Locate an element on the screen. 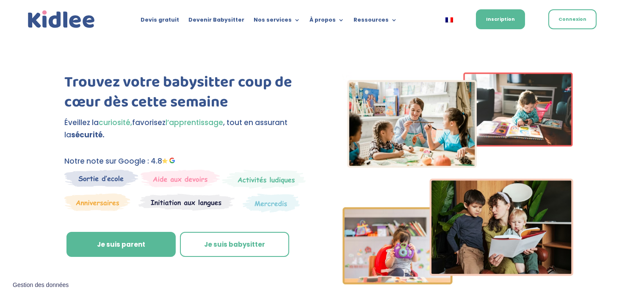  h1: Trouvez votre babysitter coup de cœur dès cette semaine is located at coordinates (186, 95).